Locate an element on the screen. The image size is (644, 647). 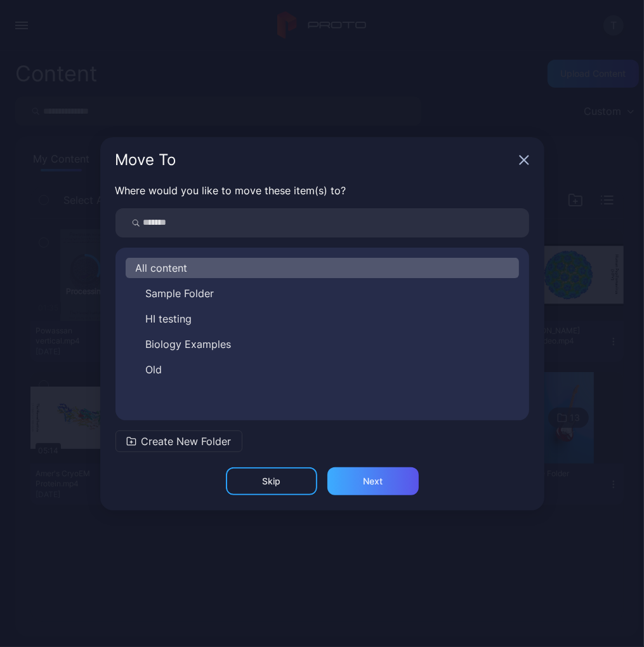
button: HI testing is located at coordinates (323, 319).